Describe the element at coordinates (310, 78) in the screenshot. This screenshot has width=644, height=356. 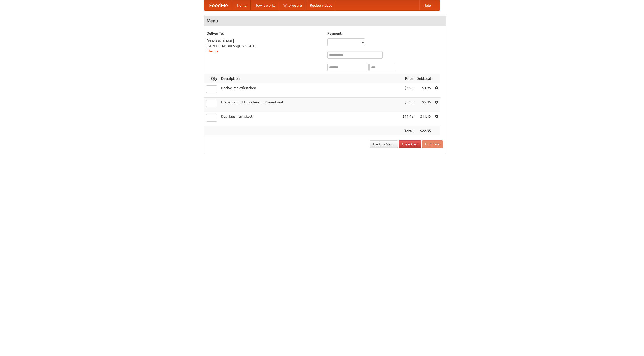
I see `th: Description` at that location.